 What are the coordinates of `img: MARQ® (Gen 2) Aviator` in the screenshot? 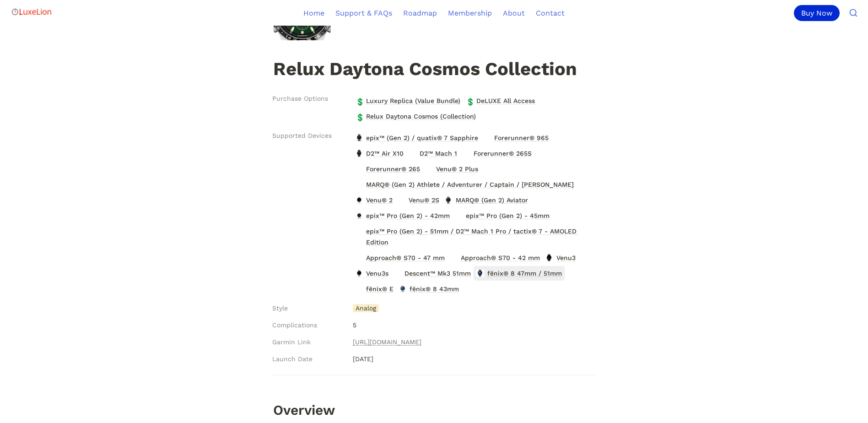 It's located at (448, 200).